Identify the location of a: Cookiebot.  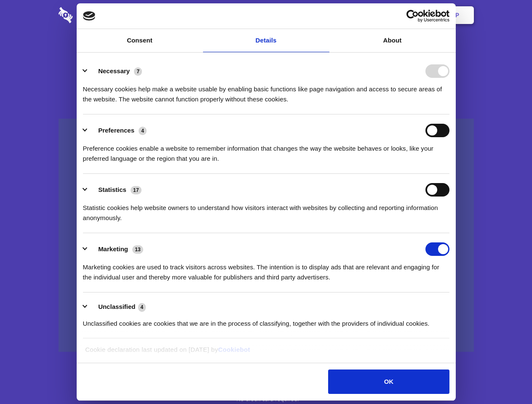
(234, 350).